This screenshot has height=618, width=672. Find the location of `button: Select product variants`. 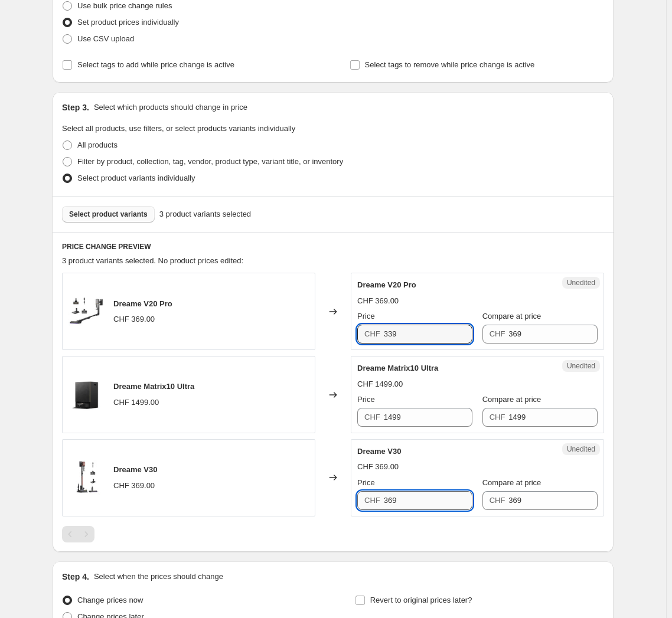

button: Select product variants is located at coordinates (108, 214).